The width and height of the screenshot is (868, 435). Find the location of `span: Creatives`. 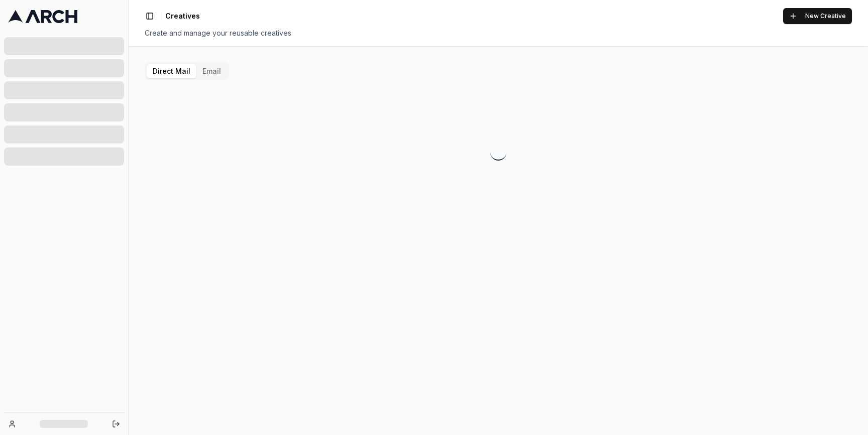

span: Creatives is located at coordinates (183, 16).